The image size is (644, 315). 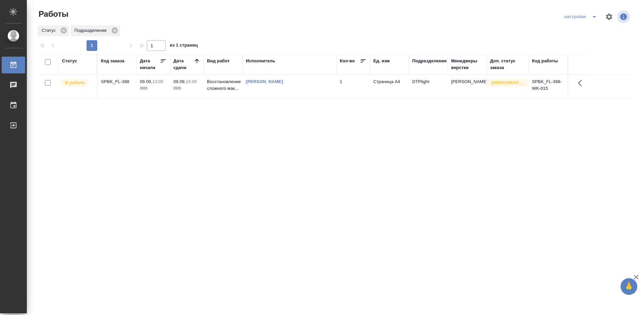 I want to click on p: Статус, so click(x=50, y=30).